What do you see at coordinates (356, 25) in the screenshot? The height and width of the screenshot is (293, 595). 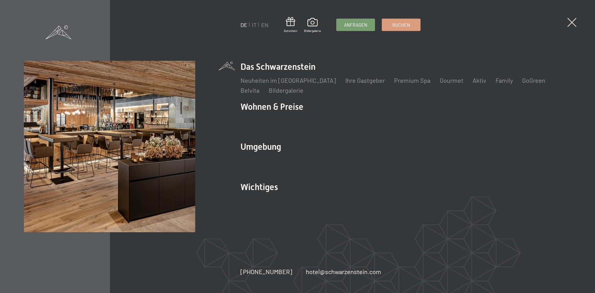 I see `a: Anfragen` at bounding box center [356, 25].